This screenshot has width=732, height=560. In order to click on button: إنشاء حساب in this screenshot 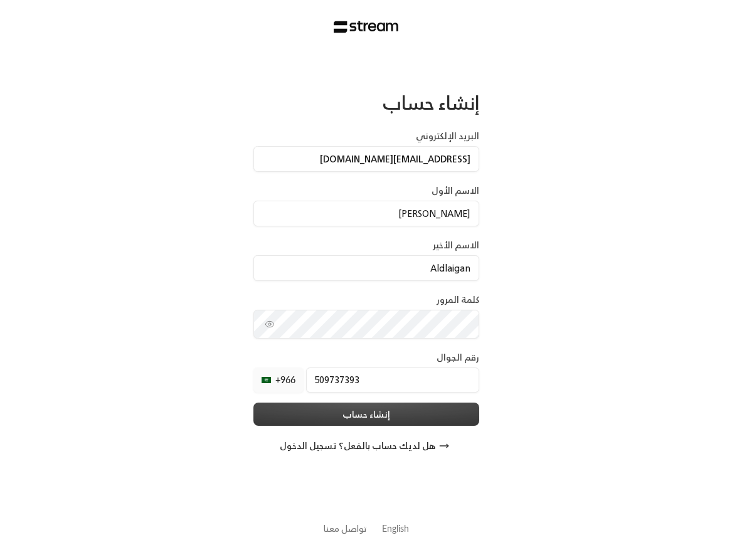, I will do `click(366, 414)`.